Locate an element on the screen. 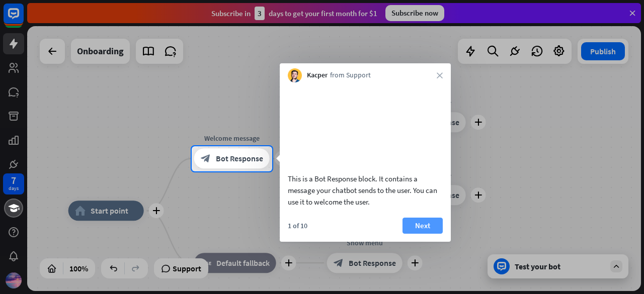 The width and height of the screenshot is (644, 294). span: Bot Response is located at coordinates (239, 159).